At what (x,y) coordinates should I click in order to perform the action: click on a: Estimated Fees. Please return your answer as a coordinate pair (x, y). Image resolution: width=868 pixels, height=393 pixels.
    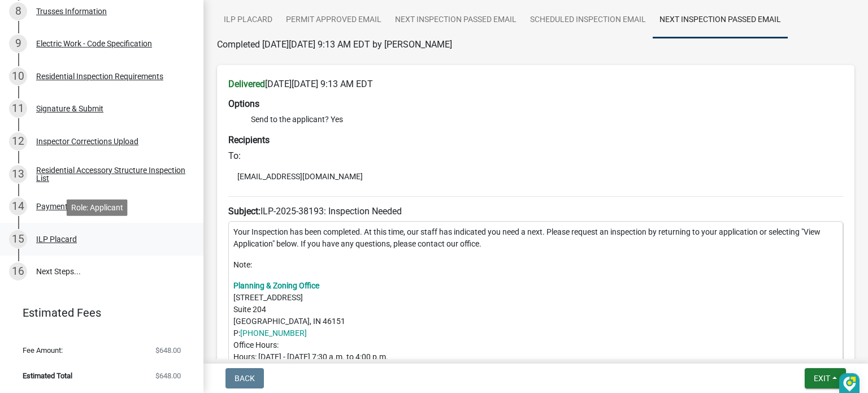
    Looking at the image, I should click on (97, 313).